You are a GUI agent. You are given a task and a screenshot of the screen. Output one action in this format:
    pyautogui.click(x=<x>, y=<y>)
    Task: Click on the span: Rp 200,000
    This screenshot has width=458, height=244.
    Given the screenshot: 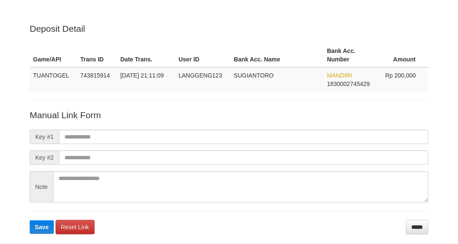 What is the action you would take?
    pyautogui.click(x=400, y=75)
    